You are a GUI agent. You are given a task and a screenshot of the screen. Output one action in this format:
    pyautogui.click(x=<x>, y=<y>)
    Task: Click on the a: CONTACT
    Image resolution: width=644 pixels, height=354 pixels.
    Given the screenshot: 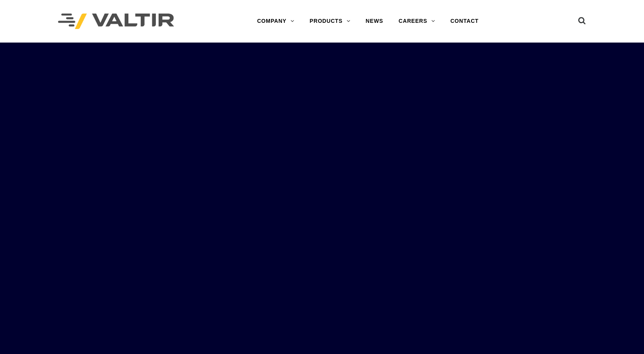 What is the action you would take?
    pyautogui.click(x=464, y=21)
    